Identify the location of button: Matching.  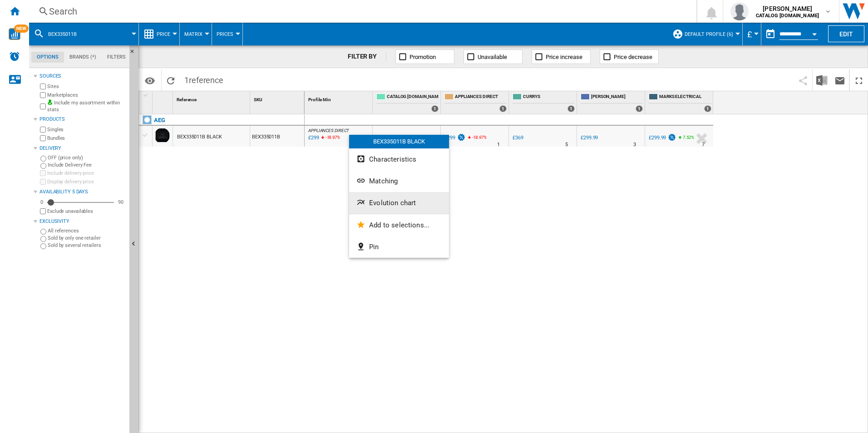
(399, 181).